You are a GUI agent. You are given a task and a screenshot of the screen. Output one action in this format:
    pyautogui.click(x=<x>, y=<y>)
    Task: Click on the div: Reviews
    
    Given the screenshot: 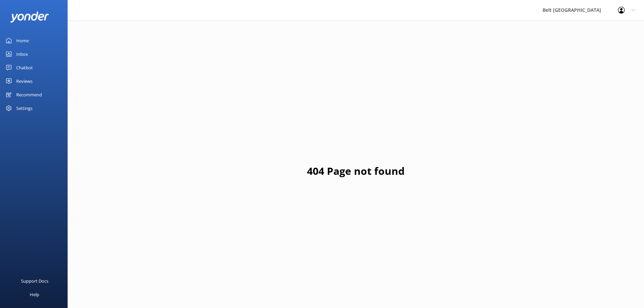 What is the action you would take?
    pyautogui.click(x=25, y=81)
    